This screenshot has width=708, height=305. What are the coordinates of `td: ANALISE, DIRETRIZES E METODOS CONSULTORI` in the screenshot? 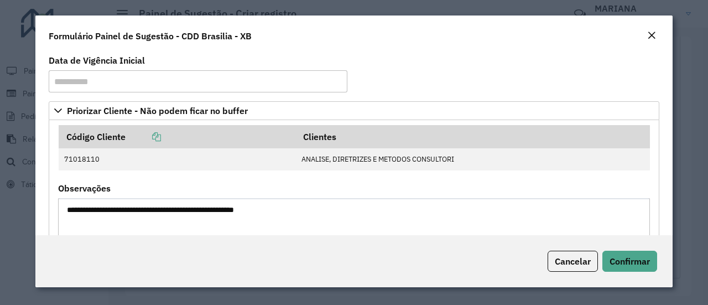 It's located at (472, 159).